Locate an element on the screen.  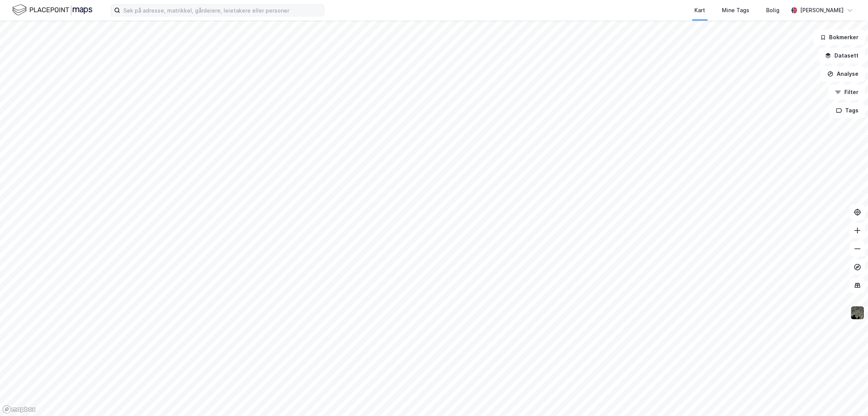
div: Bolig is located at coordinates (773, 10).